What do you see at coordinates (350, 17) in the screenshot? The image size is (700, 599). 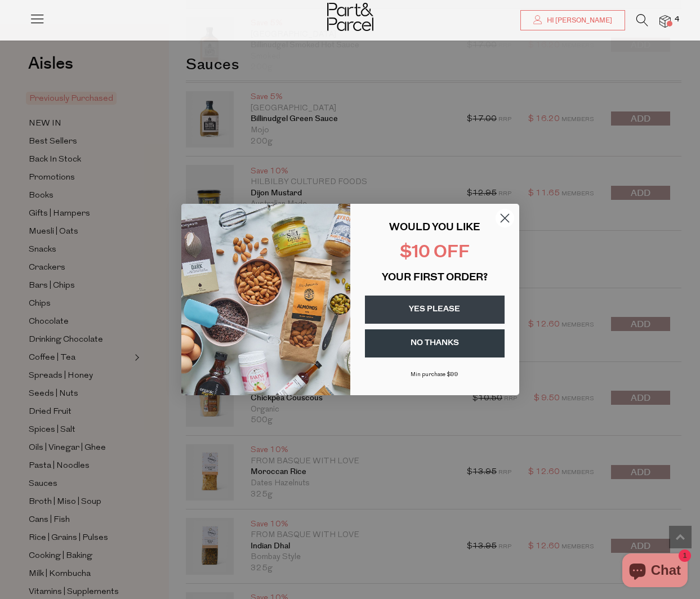 I see `img: Part&Parcel` at bounding box center [350, 17].